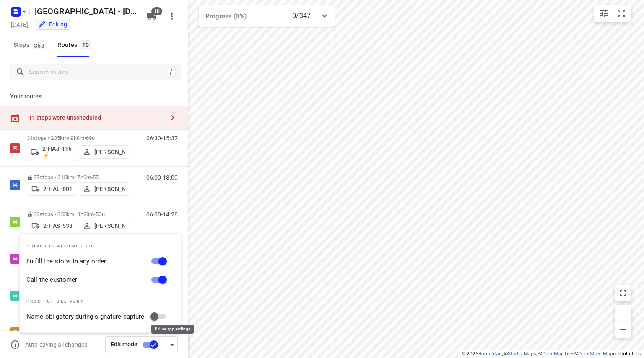 Image resolution: width=644 pixels, height=358 pixels. I want to click on div: small contained button group, so click(613, 13).